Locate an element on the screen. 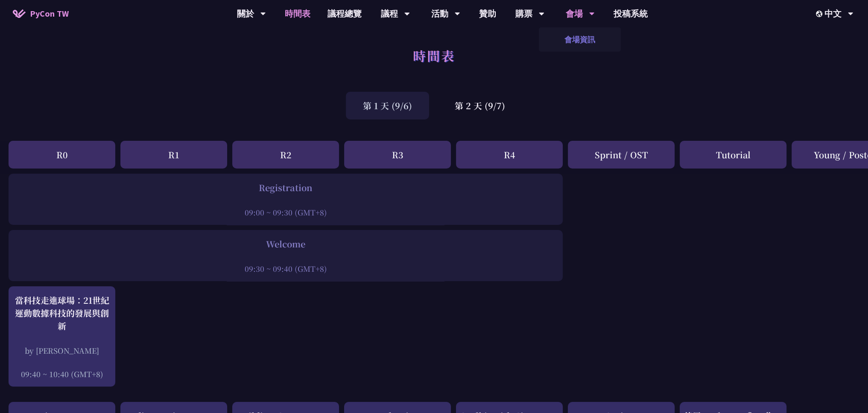  div: 09:30 ~ 09:40 (GMT+8) is located at coordinates (286, 268).